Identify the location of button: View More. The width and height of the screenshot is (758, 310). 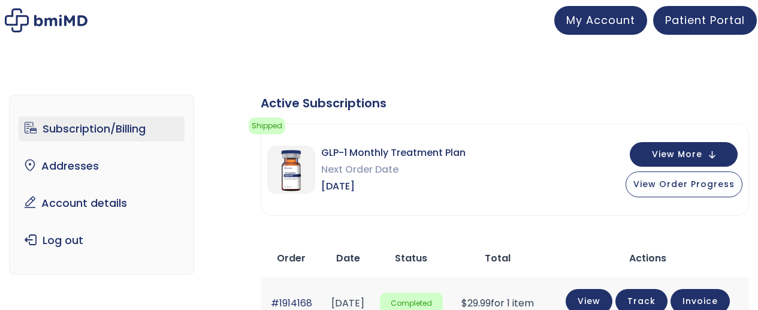
(684, 154).